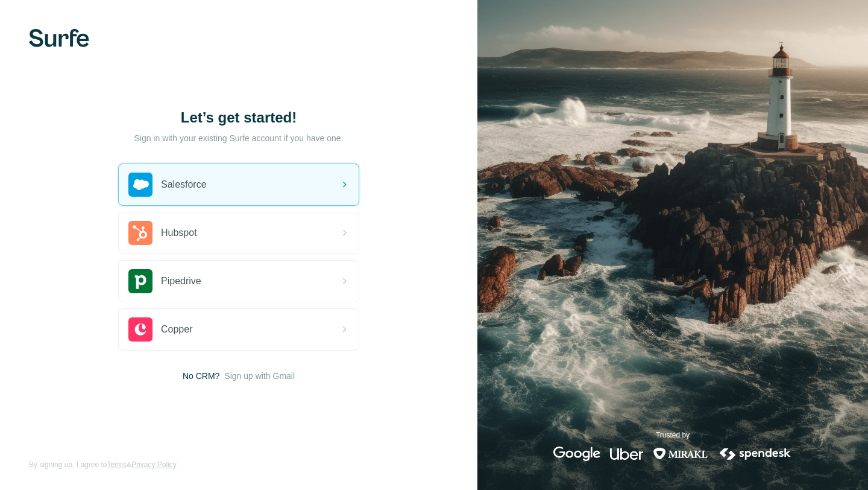  What do you see at coordinates (140, 233) in the screenshot?
I see `img: hubspot's logo` at bounding box center [140, 233].